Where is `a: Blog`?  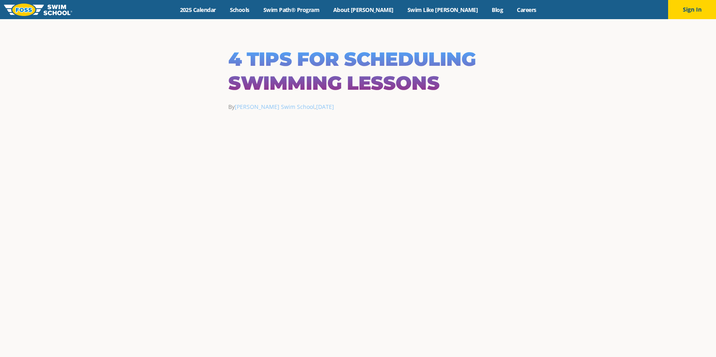 a: Blog is located at coordinates (497, 10).